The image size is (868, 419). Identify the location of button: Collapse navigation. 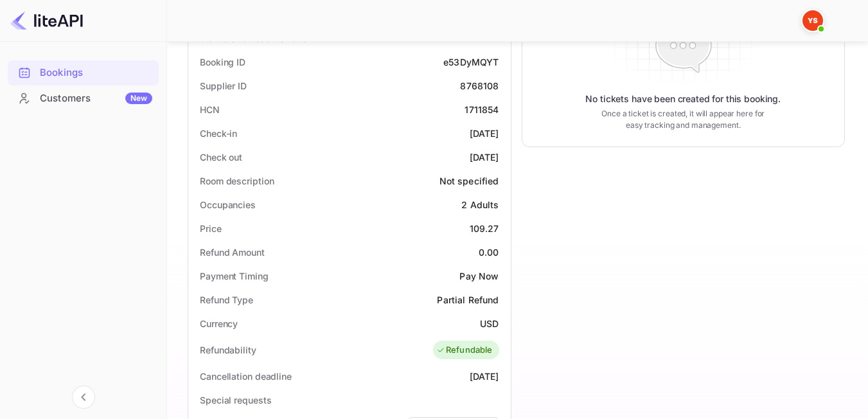
(83, 397).